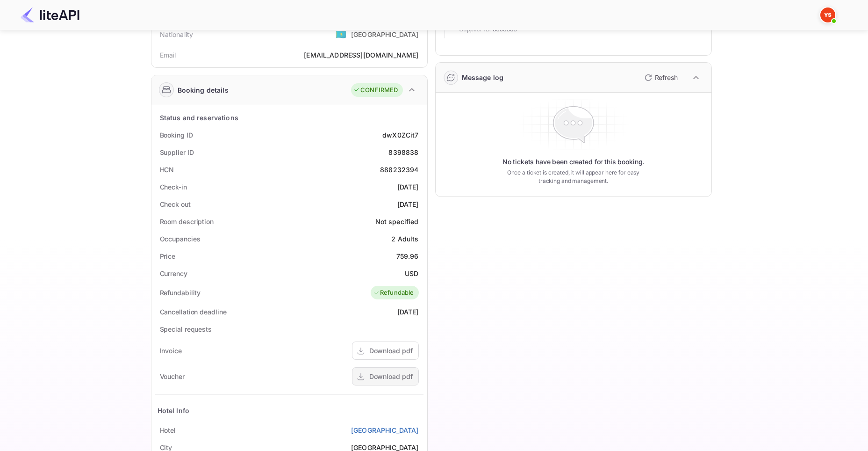  Describe the element at coordinates (828, 15) in the screenshot. I see `img: Yandex Support` at that location.